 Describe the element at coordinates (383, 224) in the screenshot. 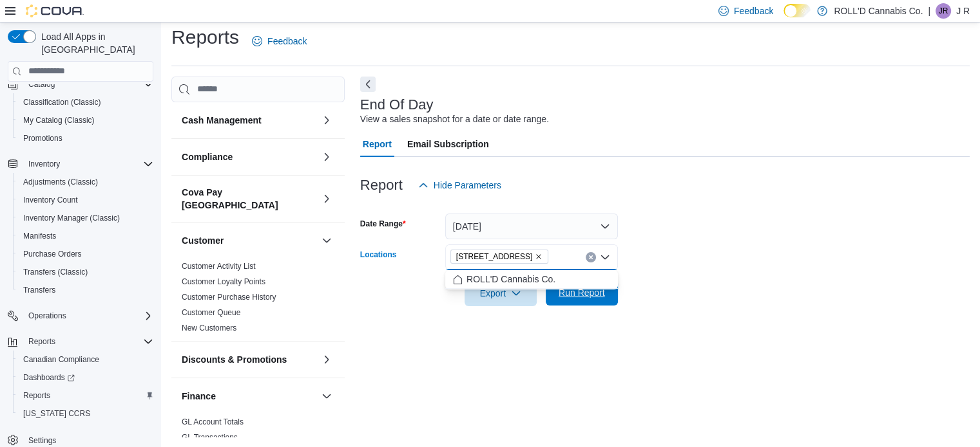

I see `label: Date Range` at that location.